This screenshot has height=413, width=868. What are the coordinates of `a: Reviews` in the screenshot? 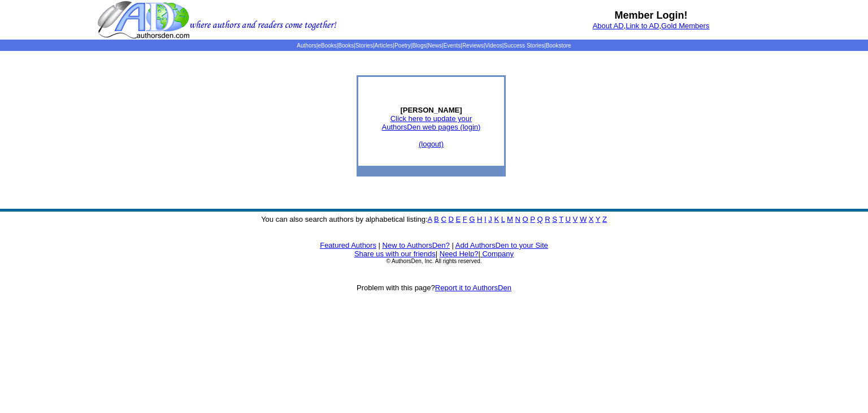 It's located at (473, 45).